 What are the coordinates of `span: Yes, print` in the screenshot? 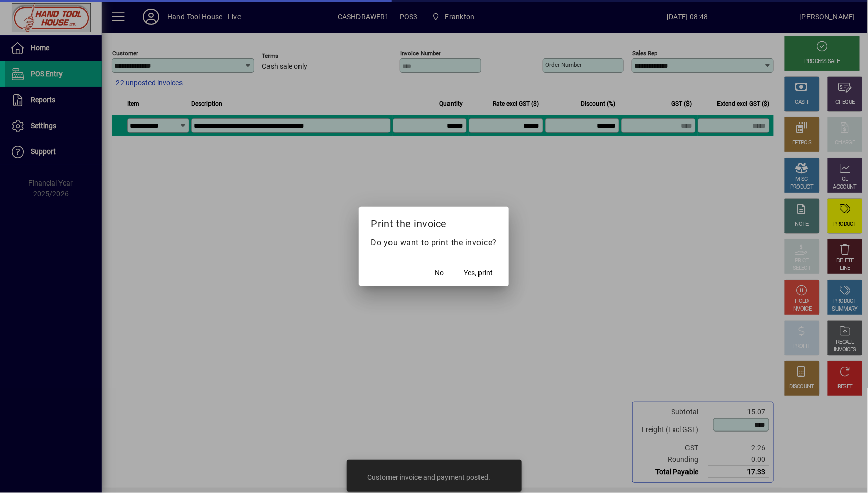 It's located at (478, 273).